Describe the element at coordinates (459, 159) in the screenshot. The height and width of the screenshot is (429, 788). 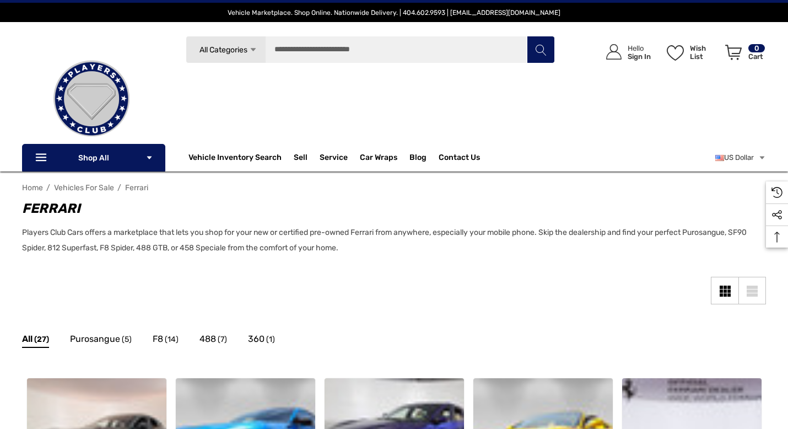
I see `span: Contact Us` at that location.